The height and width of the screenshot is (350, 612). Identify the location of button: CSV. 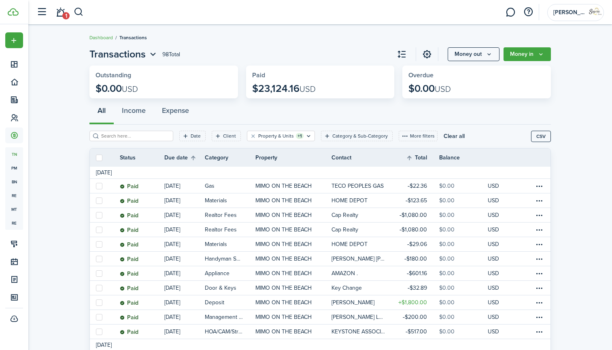
(540, 136).